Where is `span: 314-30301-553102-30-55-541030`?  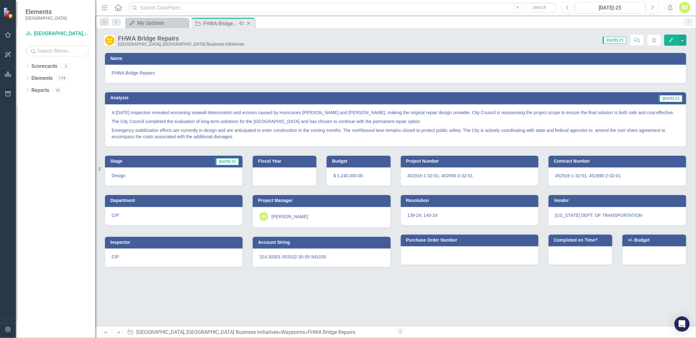
span: 314-30301-553102-30-55-541030 is located at coordinates (293, 257).